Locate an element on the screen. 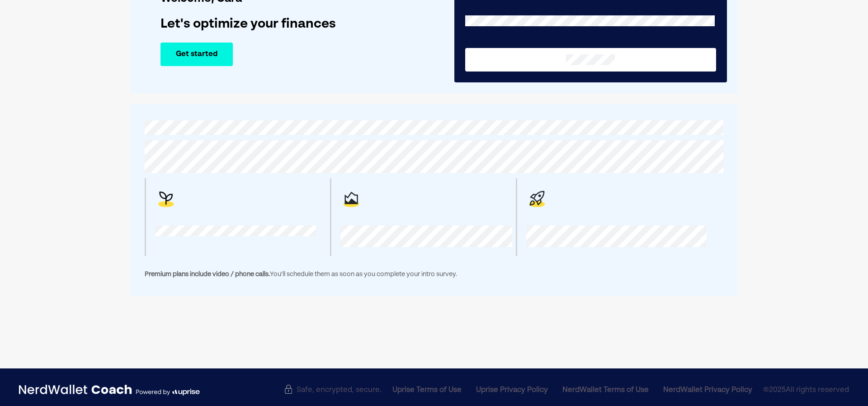  div: NerdWallet Terms of Use is located at coordinates (605, 390).